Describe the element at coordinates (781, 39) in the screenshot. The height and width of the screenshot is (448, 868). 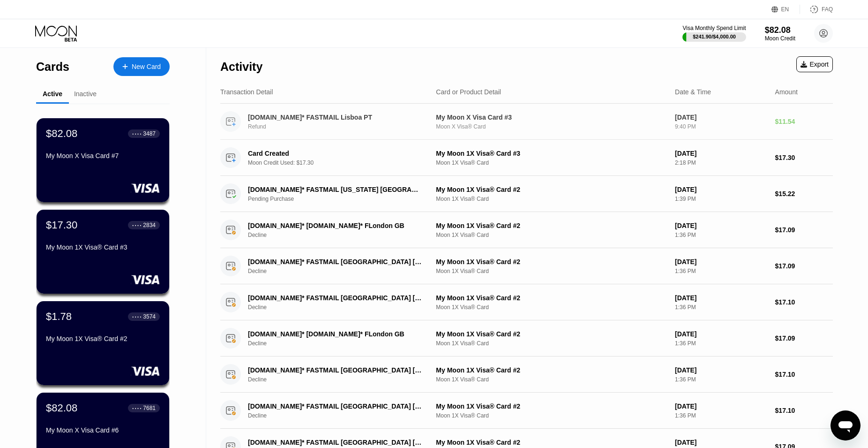
I see `div: Moon Credit` at that location.